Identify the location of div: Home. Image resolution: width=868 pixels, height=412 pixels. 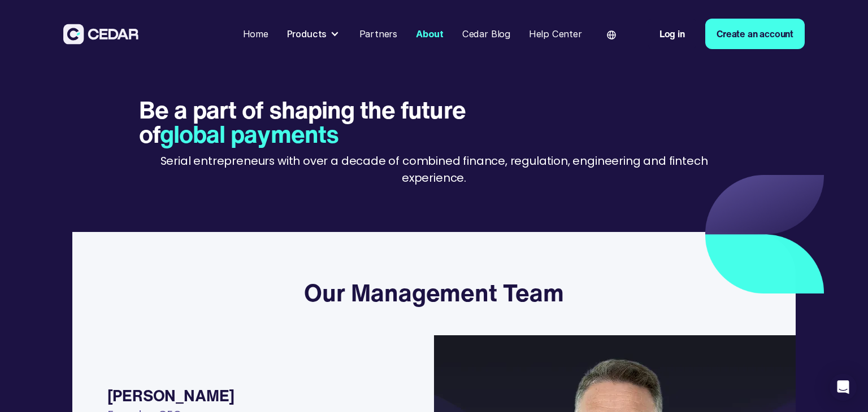
(255, 34).